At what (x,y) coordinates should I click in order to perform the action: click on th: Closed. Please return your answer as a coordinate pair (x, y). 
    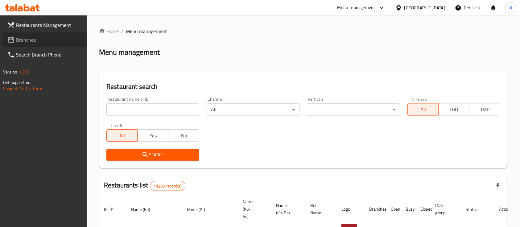
    Looking at the image, I should click on (423, 209).